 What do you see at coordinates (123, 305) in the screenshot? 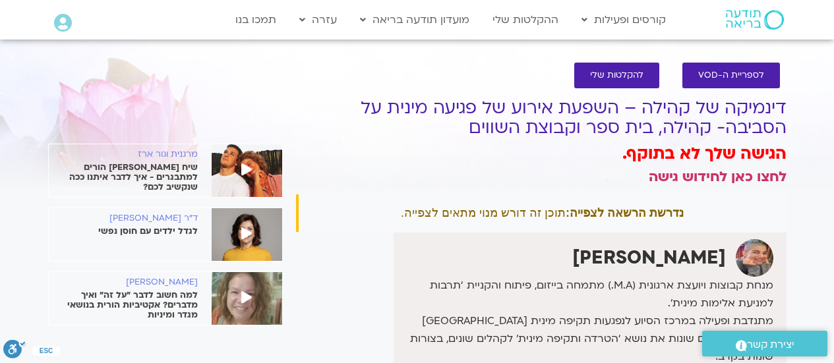
I see `p: למה חשוב לדבר "על זה" ואיך מדברים? אקטיביות הורית בנושאי מגדר ומיניות` at bounding box center [123, 305].